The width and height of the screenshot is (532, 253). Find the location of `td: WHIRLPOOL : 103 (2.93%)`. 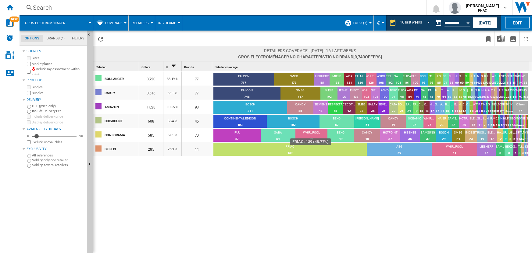

td: WHIRLPOOL : 103 (2.93%) is located at coordinates (367, 94).